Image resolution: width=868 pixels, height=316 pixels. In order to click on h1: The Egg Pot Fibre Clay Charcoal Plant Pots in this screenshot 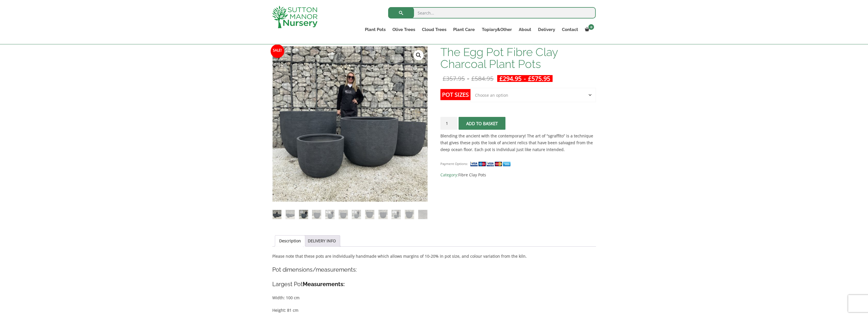, I will do `click(518, 58)`.